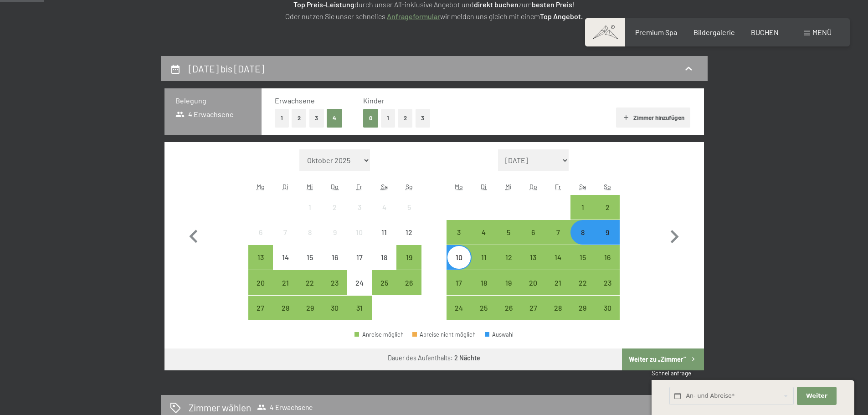 This screenshot has height=415, width=868. What do you see at coordinates (260, 187) in the screenshot?
I see `abbr: Montag` at bounding box center [260, 187].